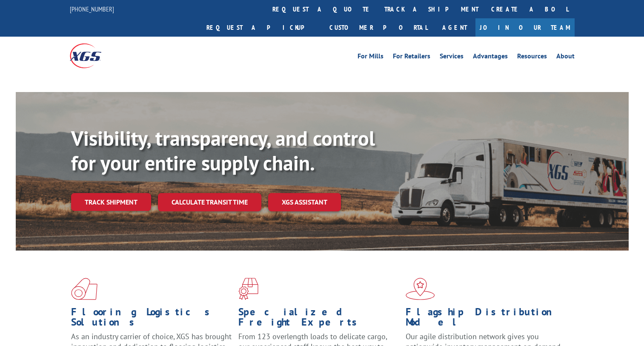 This screenshot has width=644, height=346. I want to click on a: Request a pickup, so click(261, 27).